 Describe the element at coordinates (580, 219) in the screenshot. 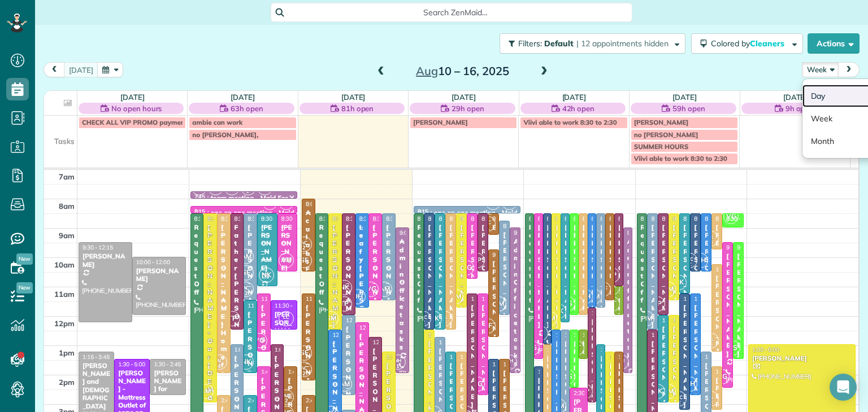

I see `span: 8:30 - 12:15` at that location.